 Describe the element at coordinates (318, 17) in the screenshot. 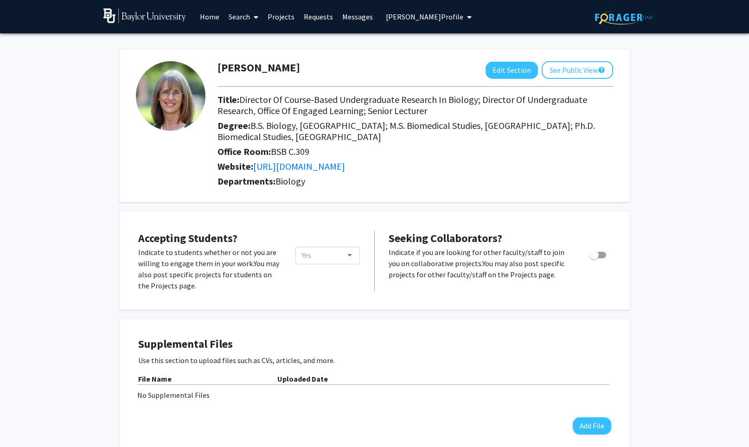

I see `a: Requests` at that location.